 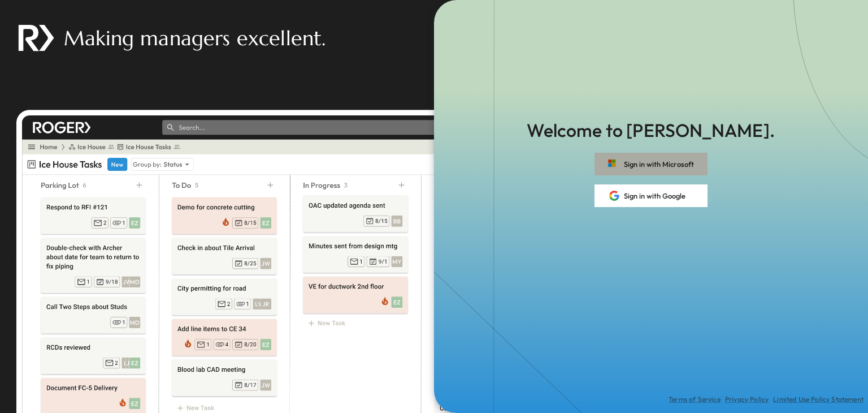 What do you see at coordinates (651, 164) in the screenshot?
I see `button: Sign in with Microsoft` at bounding box center [651, 164].